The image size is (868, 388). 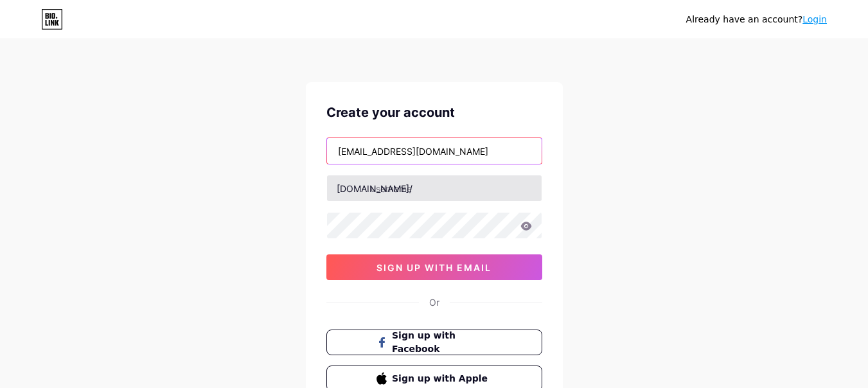 I want to click on span: sign up with email, so click(x=434, y=267).